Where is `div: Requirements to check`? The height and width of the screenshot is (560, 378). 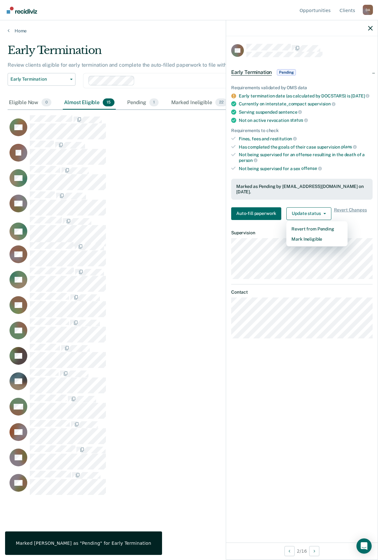
div: Requirements to check is located at coordinates (302, 130).